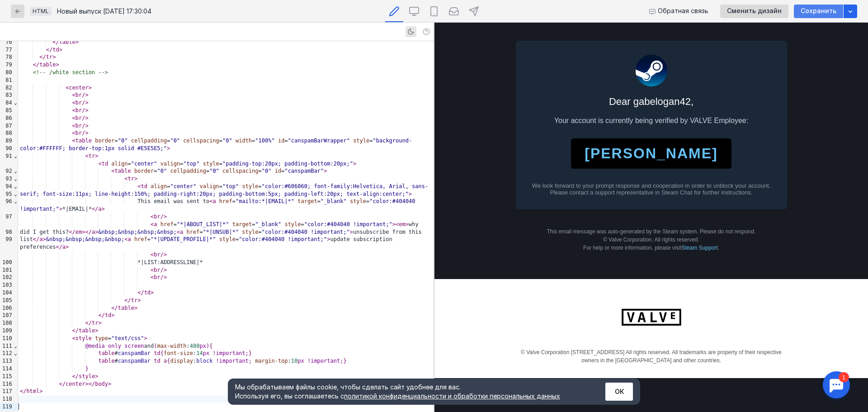 This screenshot has width=868, height=412. Describe the element at coordinates (333, 201) in the screenshot. I see `span: "_blank"` at that location.